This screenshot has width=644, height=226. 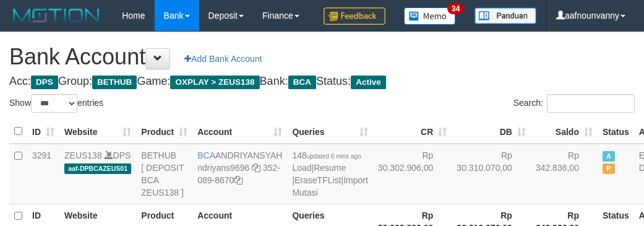 What do you see at coordinates (83, 155) in the screenshot?
I see `a: ZEUS138` at bounding box center [83, 155].